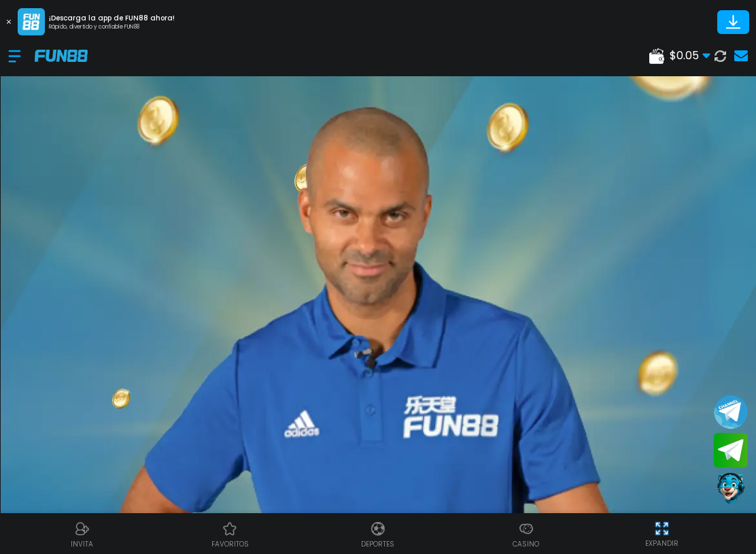 Image resolution: width=756 pixels, height=554 pixels. I want to click on img: Deportes, so click(378, 529).